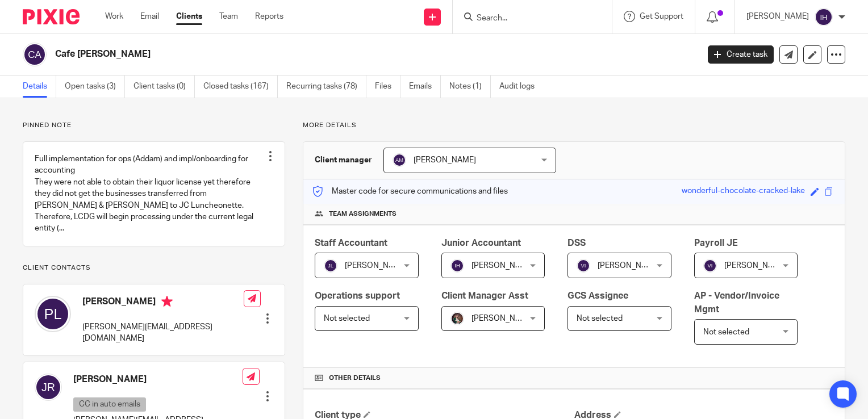 The width and height of the screenshot is (868, 419). What do you see at coordinates (457, 318) in the screenshot?
I see `img: Profile%20picture%20JUS.JPG` at bounding box center [457, 318].